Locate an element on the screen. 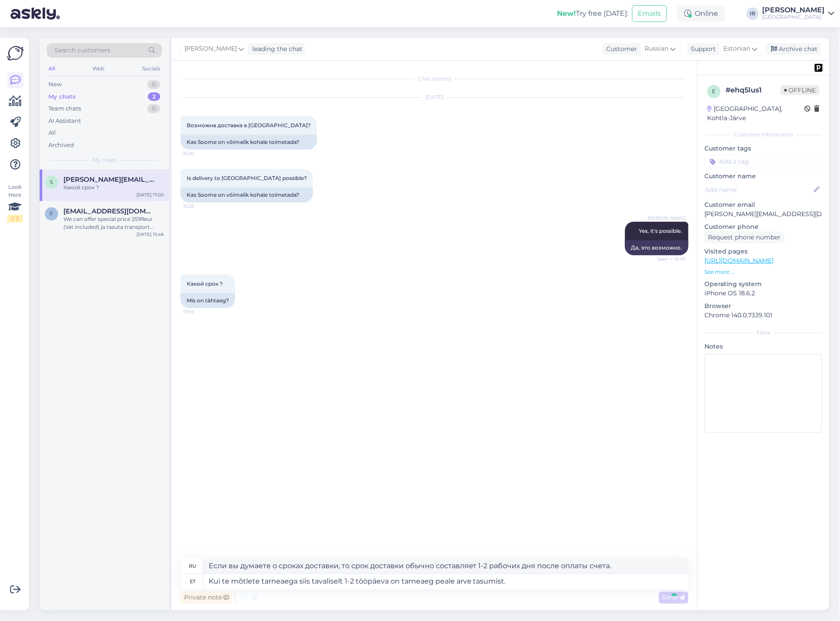 The width and height of the screenshot is (840, 621). div: Archived is located at coordinates (61, 145).